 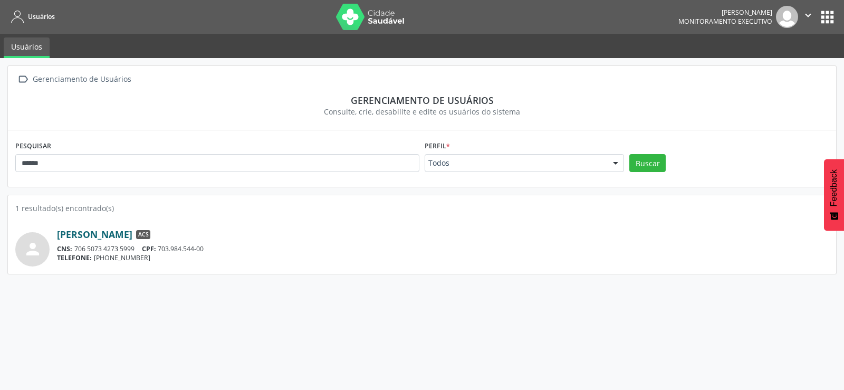 What do you see at coordinates (74, 258) in the screenshot?
I see `span: TELEFONE:` at bounding box center [74, 258].